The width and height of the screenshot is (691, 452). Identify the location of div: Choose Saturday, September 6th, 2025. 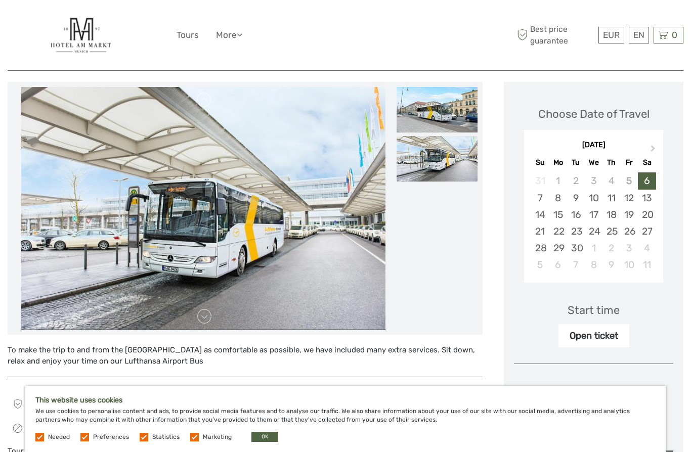
(647, 181).